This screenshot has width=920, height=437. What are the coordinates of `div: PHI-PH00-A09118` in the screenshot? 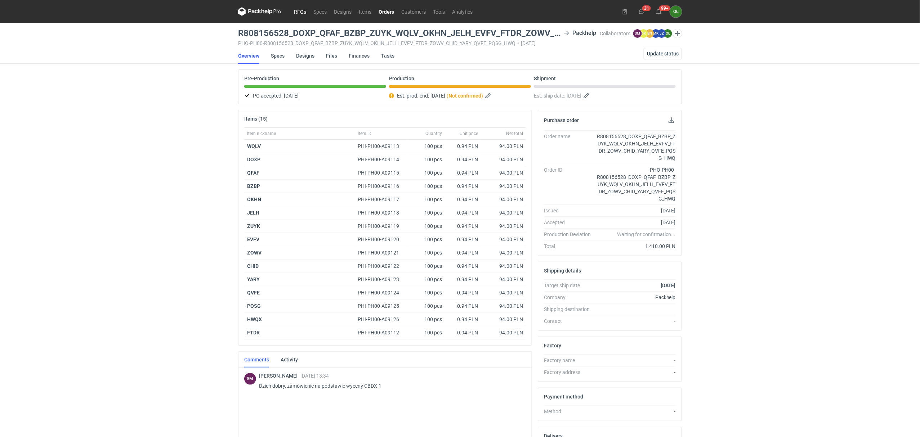 It's located at (382, 213).